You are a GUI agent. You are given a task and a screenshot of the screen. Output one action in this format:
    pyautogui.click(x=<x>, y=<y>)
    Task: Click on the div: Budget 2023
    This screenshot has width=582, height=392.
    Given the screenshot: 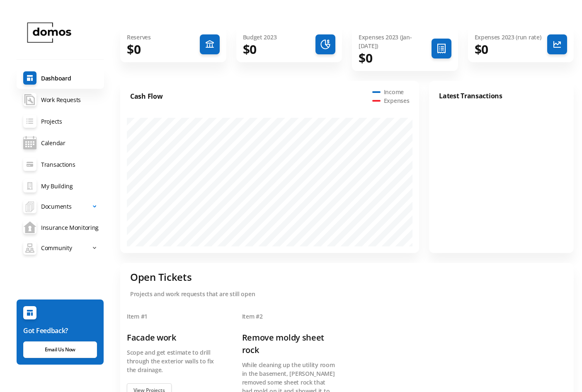 What is the action you would take?
    pyautogui.click(x=279, y=37)
    